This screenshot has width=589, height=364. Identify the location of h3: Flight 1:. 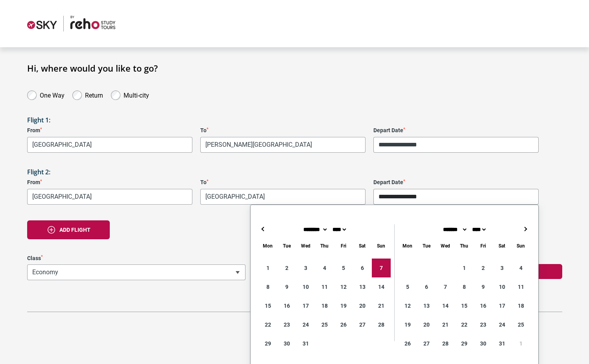
(294, 120).